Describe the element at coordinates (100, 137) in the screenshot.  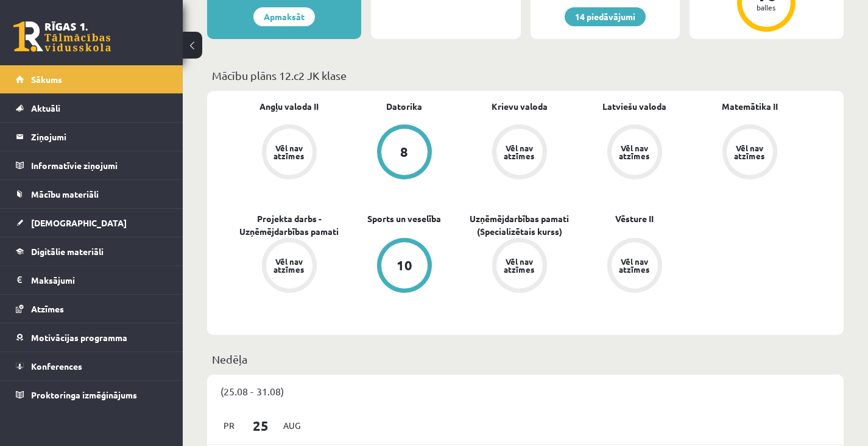
I see `legend: Ziņojumi` at that location.